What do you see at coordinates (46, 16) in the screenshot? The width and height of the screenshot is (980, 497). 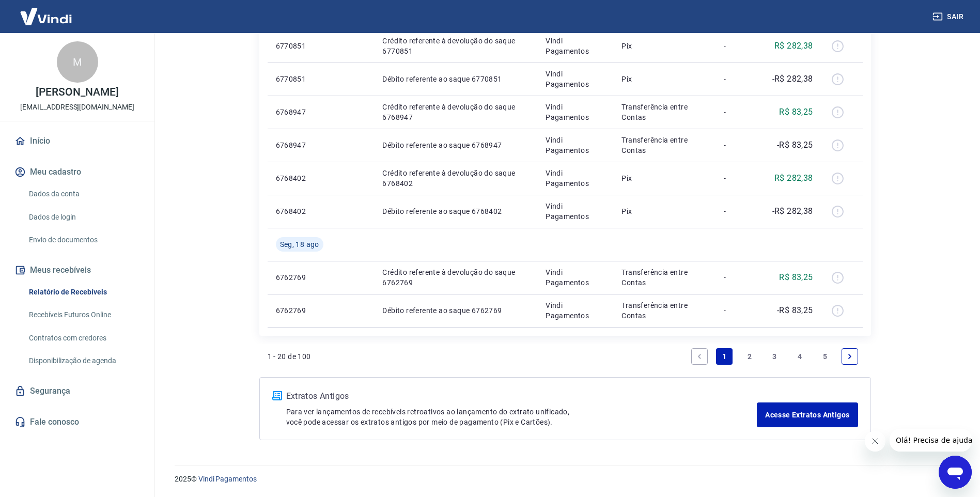 I see `img: Vindi` at bounding box center [46, 16].